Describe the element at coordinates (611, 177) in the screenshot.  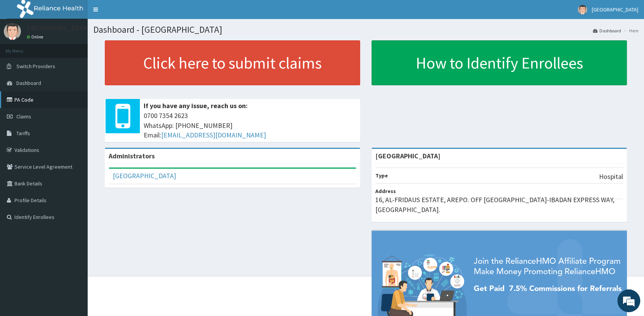
I see `p: Hospital` at that location.